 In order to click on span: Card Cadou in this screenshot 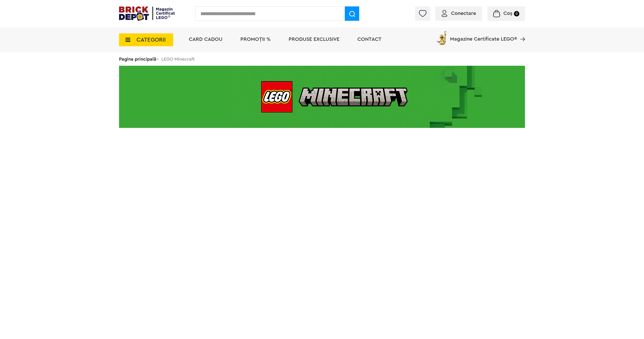, I will do `click(206, 39)`.